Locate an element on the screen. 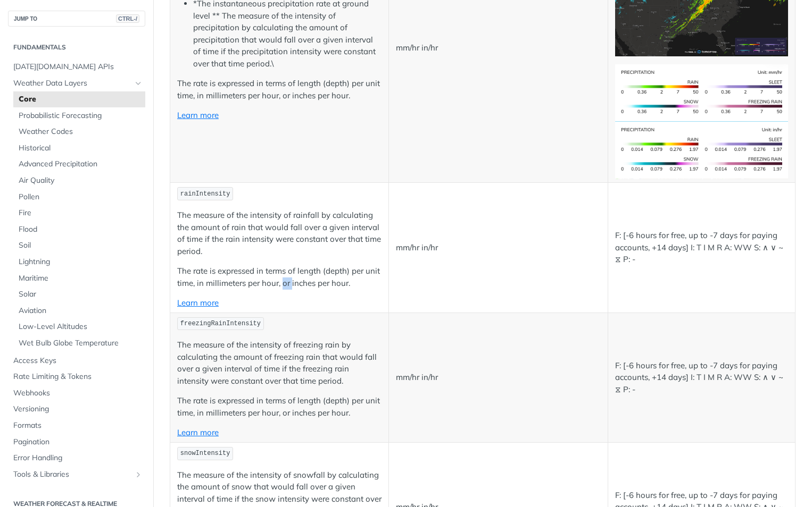 This screenshot has height=507, width=812. span: CTRL-/ is located at coordinates (128, 18).